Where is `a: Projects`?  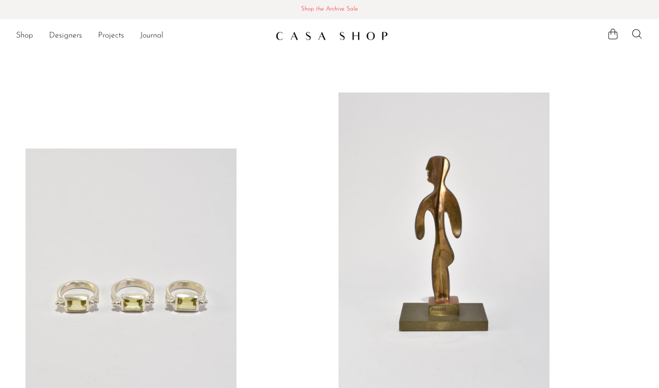 a: Projects is located at coordinates (111, 36).